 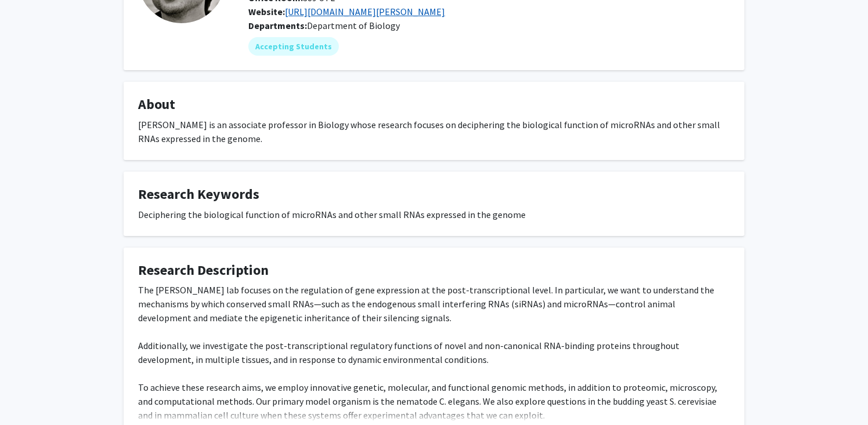 What do you see at coordinates (434, 194) in the screenshot?
I see `h4: Research Keywords` at bounding box center [434, 194].